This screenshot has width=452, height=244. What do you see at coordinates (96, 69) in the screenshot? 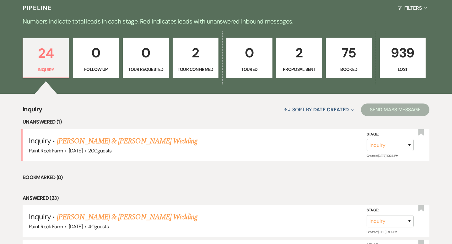
I see `p: Follow Up` at bounding box center [96, 69].